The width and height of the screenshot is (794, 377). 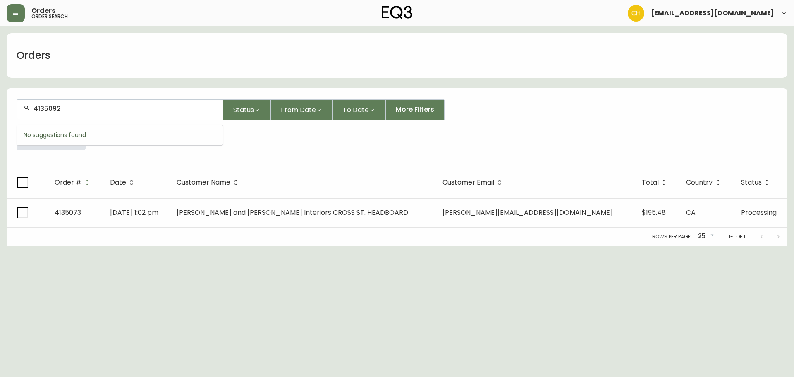 What do you see at coordinates (125, 108) in the screenshot?
I see `input: Search` at bounding box center [125, 108].